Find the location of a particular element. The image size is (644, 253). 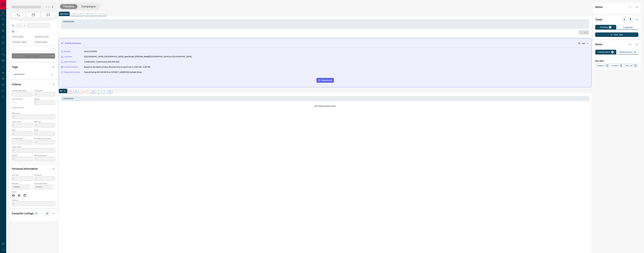

p: Activity Summary is located at coordinates (73, 43).